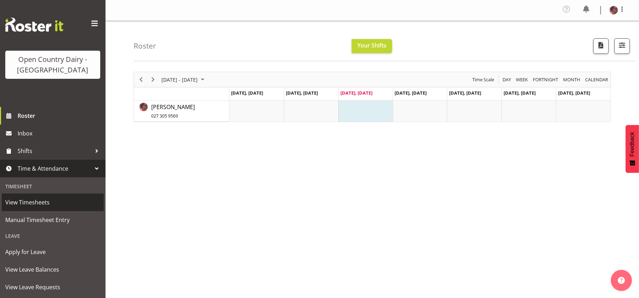 This screenshot has height=298, width=639. What do you see at coordinates (184, 80) in the screenshot?
I see `button: September 01 - 07, 2025` at bounding box center [184, 80].